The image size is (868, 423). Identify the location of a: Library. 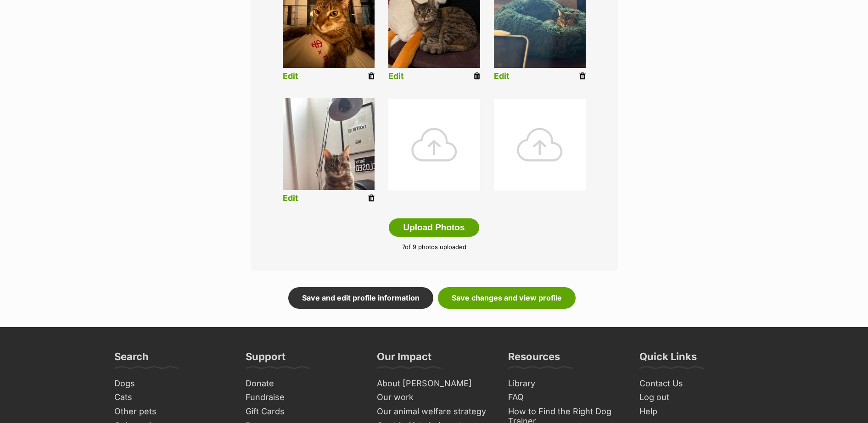
(565, 384).